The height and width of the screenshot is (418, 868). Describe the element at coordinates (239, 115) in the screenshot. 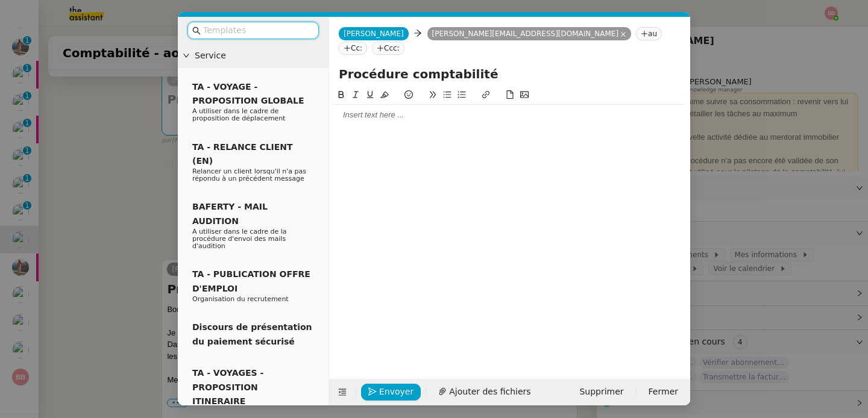

I see `span: A utiliser dans le cadre de proposition de déplacement` at that location.